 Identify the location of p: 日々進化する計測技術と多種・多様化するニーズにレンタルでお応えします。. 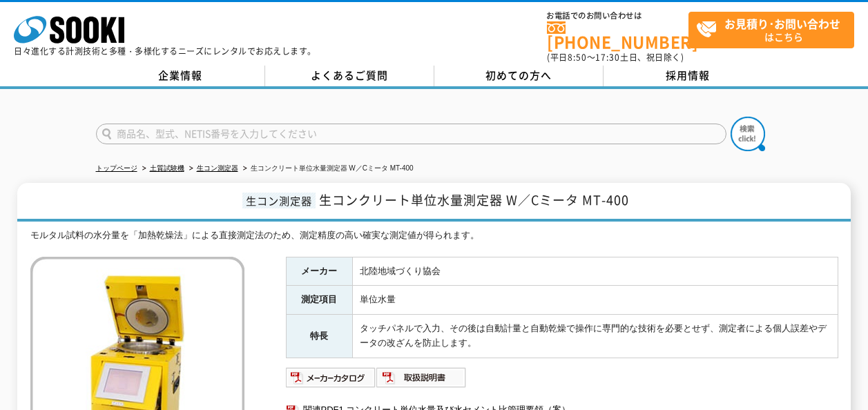
(165, 51).